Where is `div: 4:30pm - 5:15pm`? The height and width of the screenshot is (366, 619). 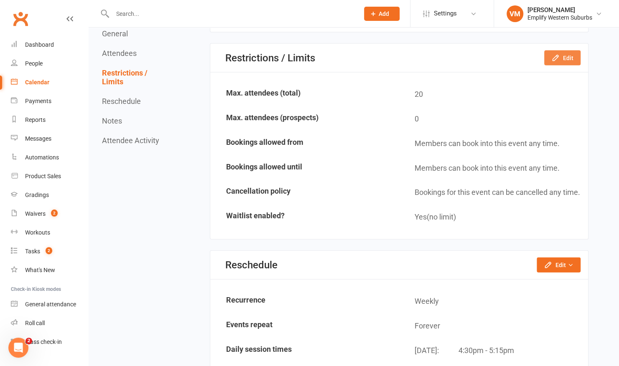 div: 4:30pm - 5:15pm is located at coordinates (486, 351).